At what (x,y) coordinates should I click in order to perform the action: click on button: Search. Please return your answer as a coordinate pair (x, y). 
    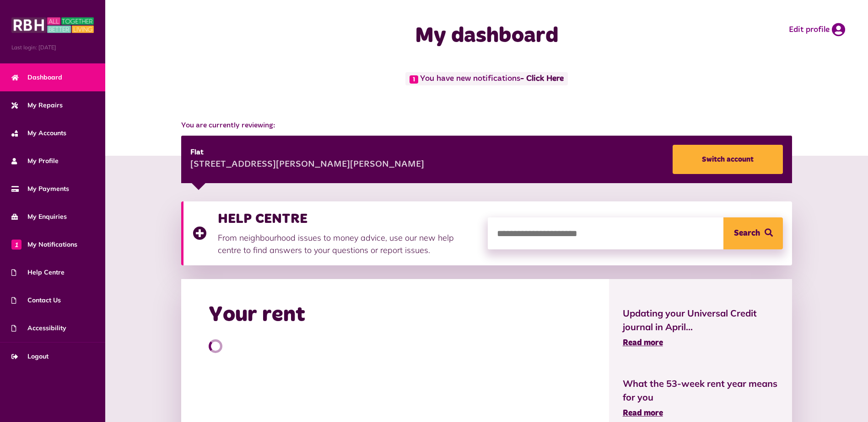
    Looking at the image, I should click on (753, 234).